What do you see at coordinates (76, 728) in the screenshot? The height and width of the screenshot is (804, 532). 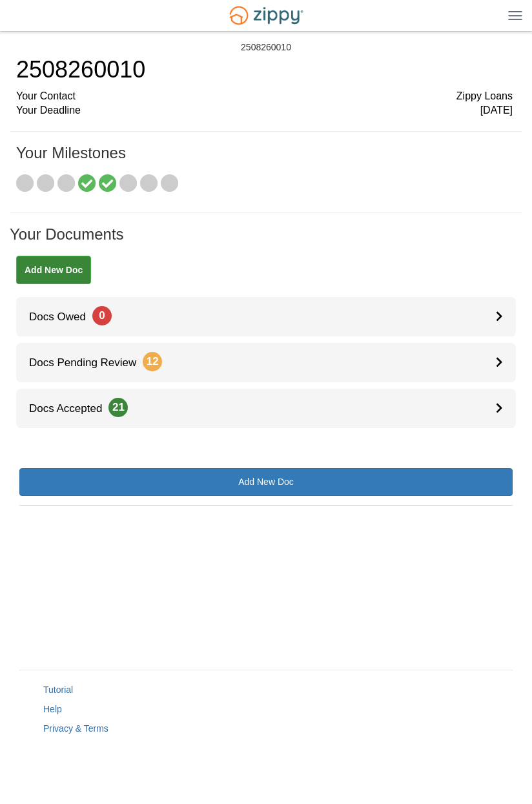 I see `a: Privacy & Terms` at bounding box center [76, 728].